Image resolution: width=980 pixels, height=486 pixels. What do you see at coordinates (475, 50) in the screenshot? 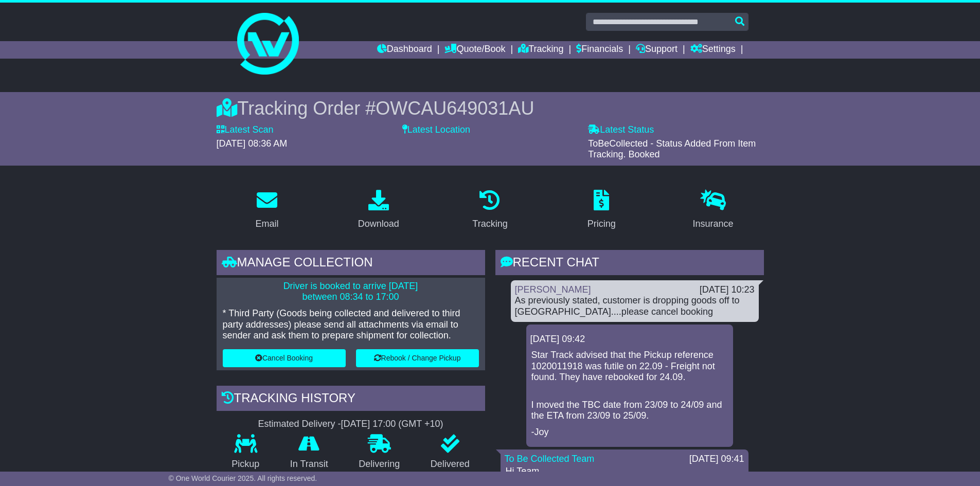
I see `a: Quote/Book` at bounding box center [475, 50].